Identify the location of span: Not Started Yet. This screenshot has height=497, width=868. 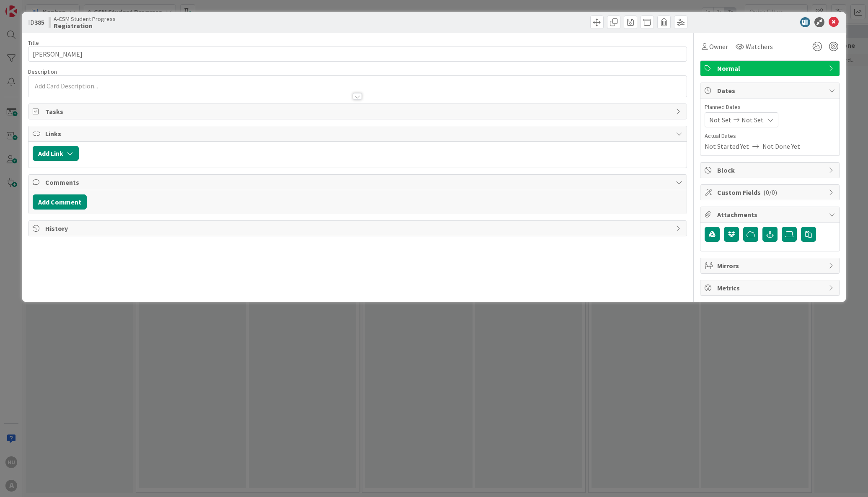
(726, 146).